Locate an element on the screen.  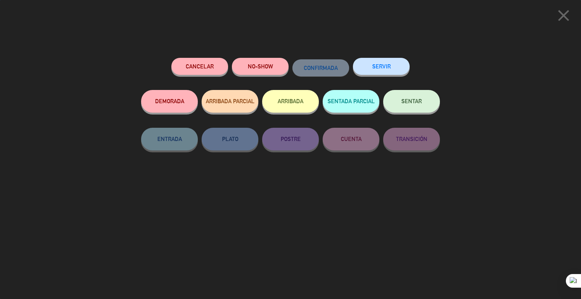
button: close is located at coordinates (563, 17).